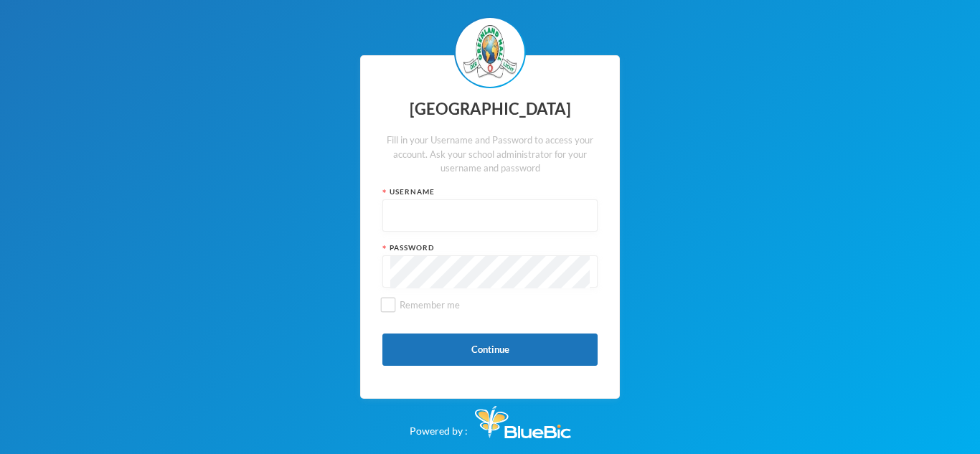 The width and height of the screenshot is (980, 454). I want to click on div: Fill in your Username and Password to access your account. Ask your school administrator for your..., so click(490, 154).